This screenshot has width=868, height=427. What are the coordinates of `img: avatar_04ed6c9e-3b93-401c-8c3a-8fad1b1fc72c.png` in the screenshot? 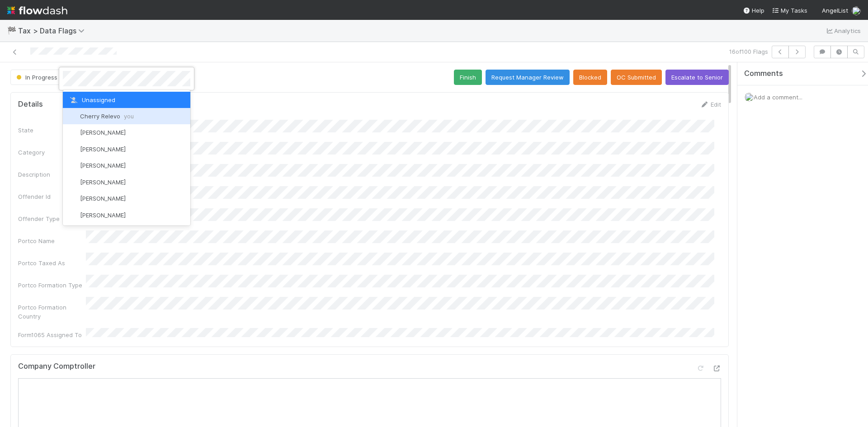 It's located at (73, 182).